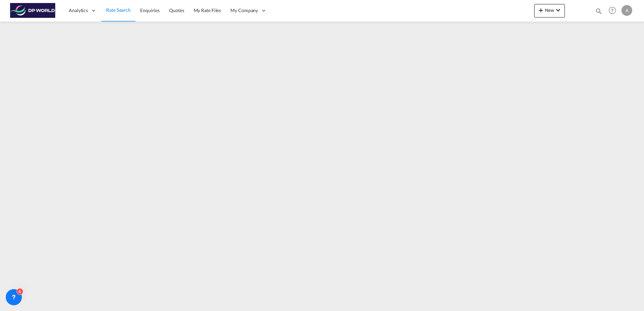 The height and width of the screenshot is (311, 644). What do you see at coordinates (78, 11) in the screenshot?
I see `span: Analytics` at bounding box center [78, 11].